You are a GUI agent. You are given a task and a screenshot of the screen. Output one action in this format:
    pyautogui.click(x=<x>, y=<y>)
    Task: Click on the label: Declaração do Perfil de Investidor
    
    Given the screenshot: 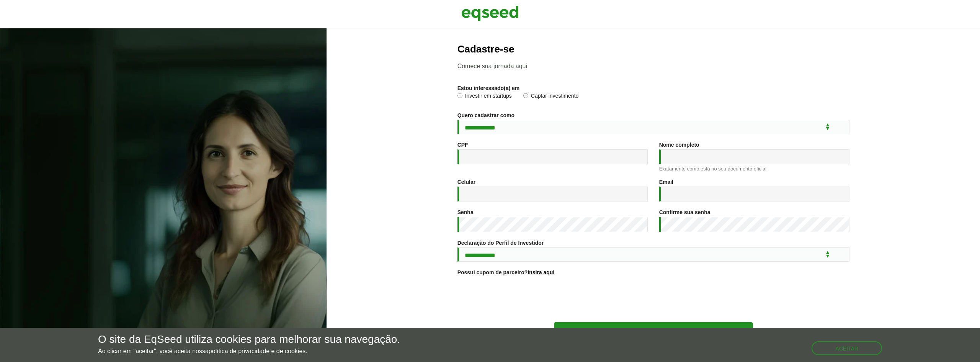 What is the action you would take?
    pyautogui.click(x=501, y=243)
    